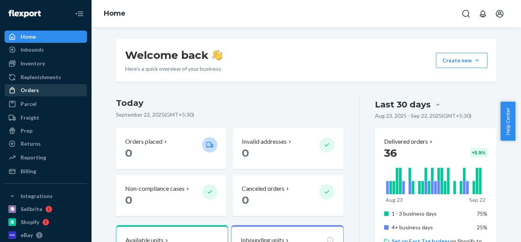 This screenshot has height=242, width=521. Describe the element at coordinates (46, 235) in the screenshot. I see `a: eBay` at that location.